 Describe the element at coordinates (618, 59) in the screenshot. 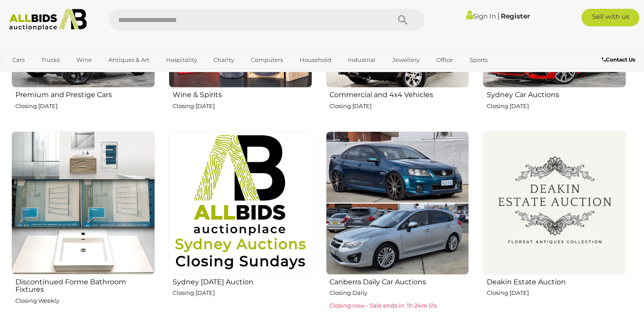

I see `b: Contact Us` at that location.